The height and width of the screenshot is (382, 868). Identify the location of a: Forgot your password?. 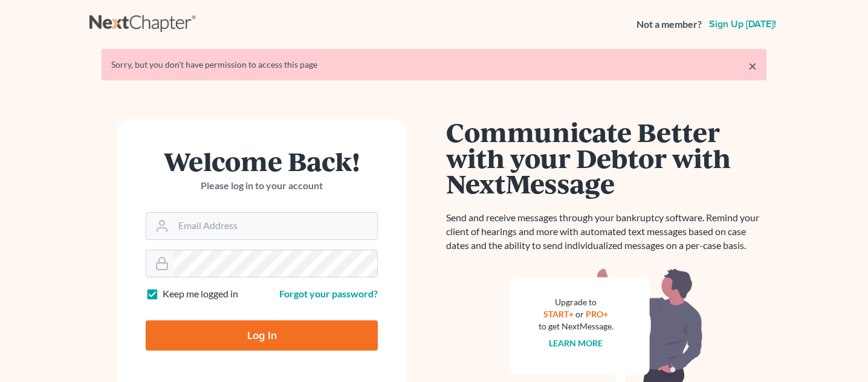
(328, 293).